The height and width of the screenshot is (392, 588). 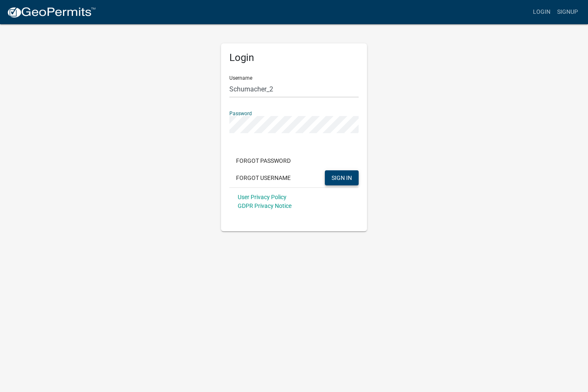 What do you see at coordinates (263, 178) in the screenshot?
I see `button: Forgot Username` at bounding box center [263, 178].